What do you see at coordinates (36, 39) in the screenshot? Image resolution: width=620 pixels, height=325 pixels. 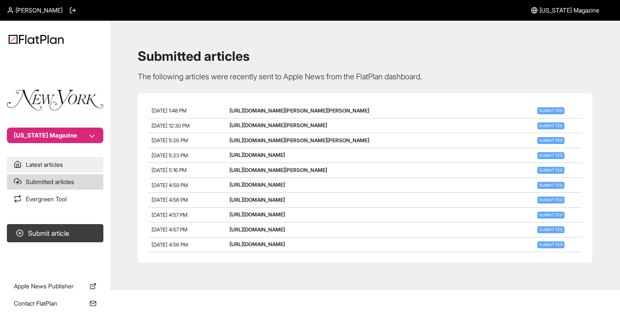 I see `img: Logo` at bounding box center [36, 39].